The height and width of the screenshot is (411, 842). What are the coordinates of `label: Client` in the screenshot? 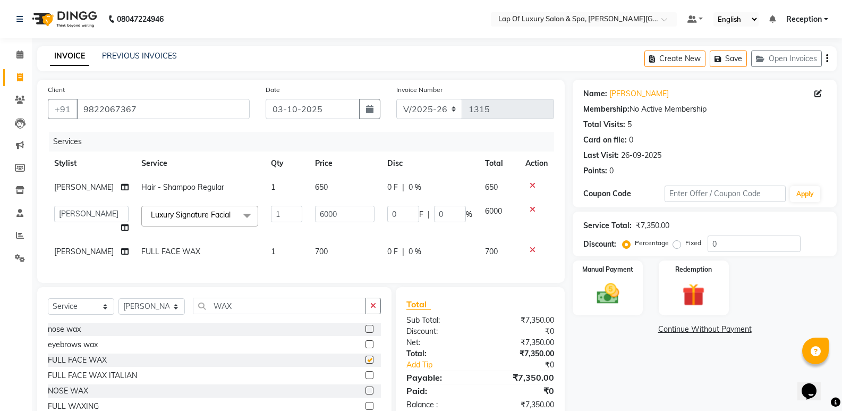 It's located at (56, 90).